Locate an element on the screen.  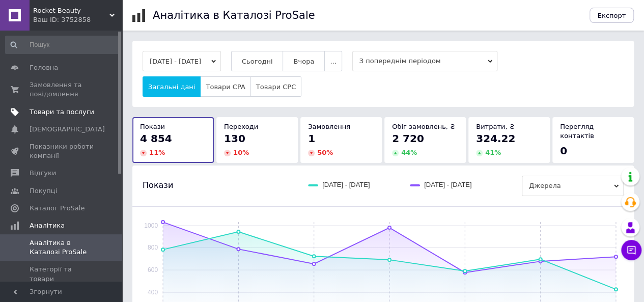
text: 1000 is located at coordinates (151, 226).